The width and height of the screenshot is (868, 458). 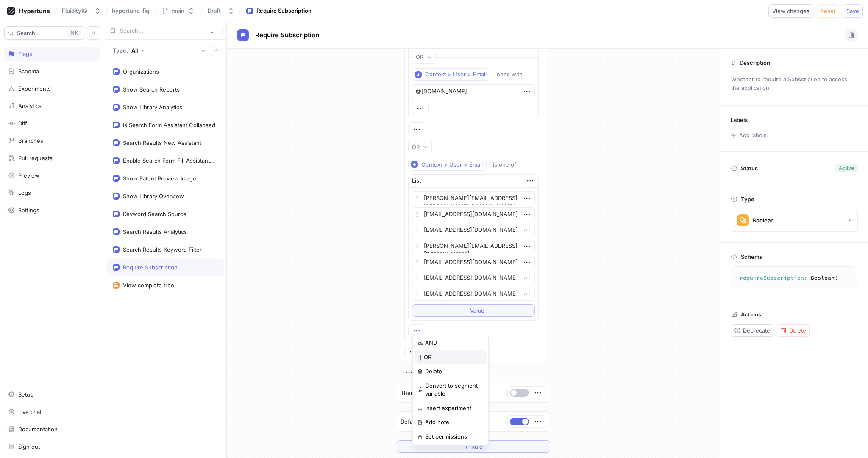 What do you see at coordinates (446, 437) in the screenshot?
I see `p: Set permissions` at bounding box center [446, 437].